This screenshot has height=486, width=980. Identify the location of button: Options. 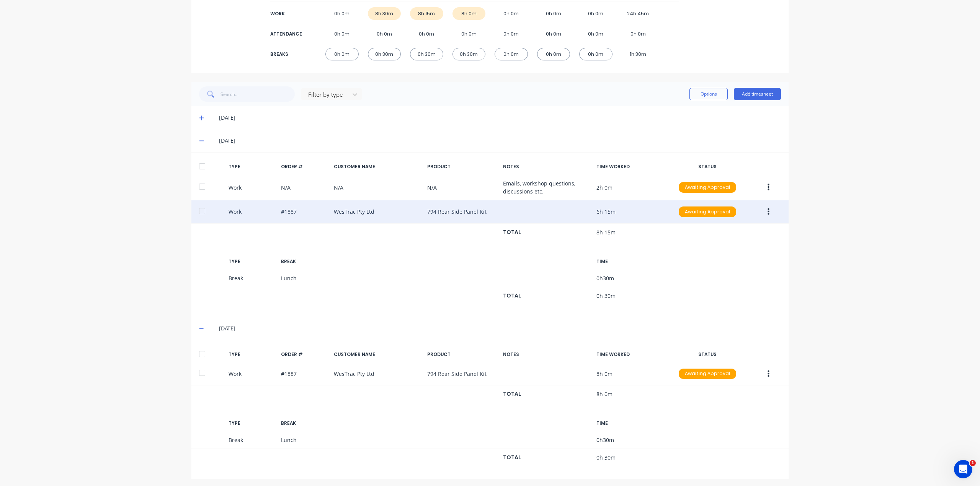
(709, 94).